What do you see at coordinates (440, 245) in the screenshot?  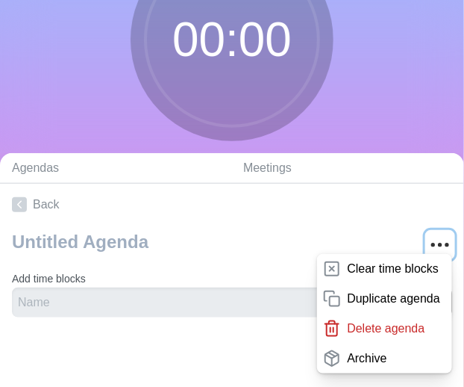 I see `button: More` at bounding box center [440, 245].